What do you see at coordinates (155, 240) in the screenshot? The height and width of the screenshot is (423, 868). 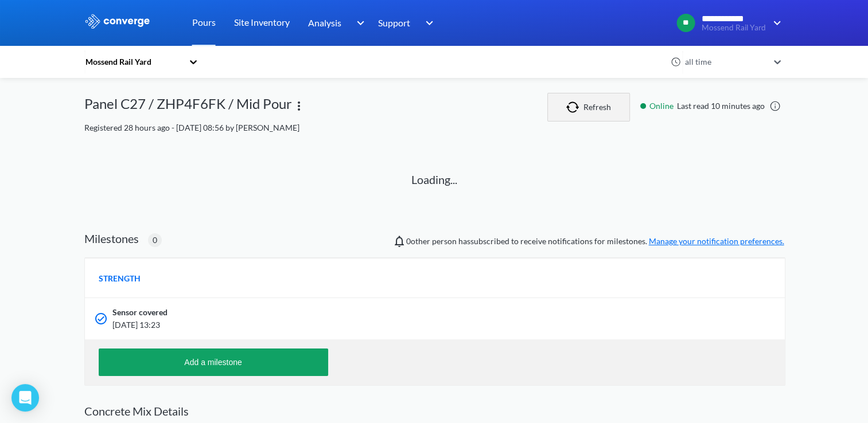 I see `span: 0` at bounding box center [155, 240].